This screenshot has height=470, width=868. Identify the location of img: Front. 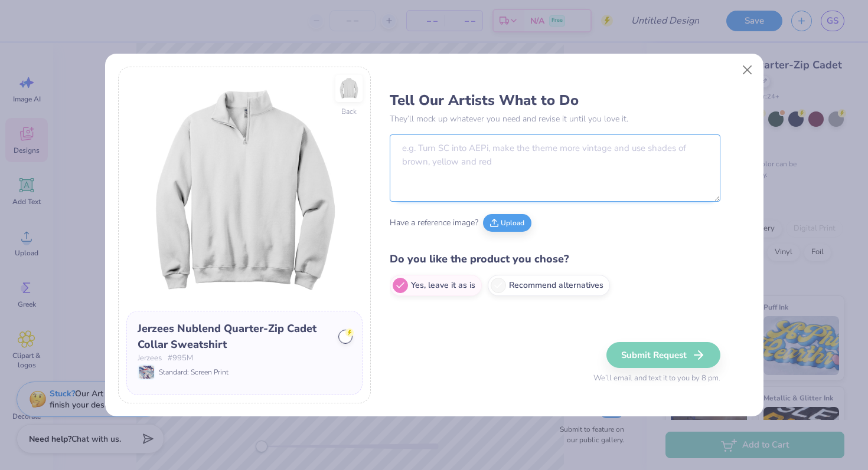
(245, 193).